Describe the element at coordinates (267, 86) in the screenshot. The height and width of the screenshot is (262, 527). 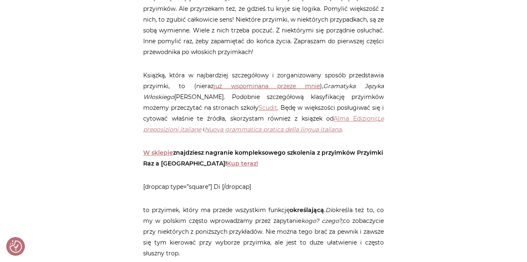
I see `a: już wspominana przeze mnie` at that location.